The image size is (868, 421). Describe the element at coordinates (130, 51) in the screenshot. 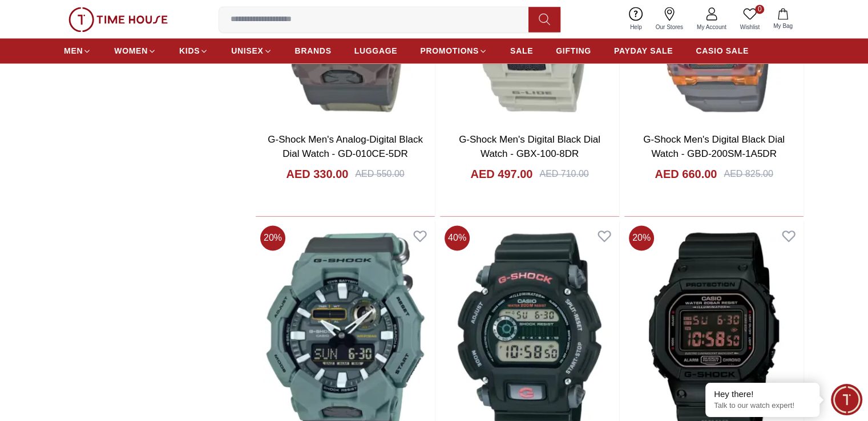

I see `span: WOMEN` at that location.